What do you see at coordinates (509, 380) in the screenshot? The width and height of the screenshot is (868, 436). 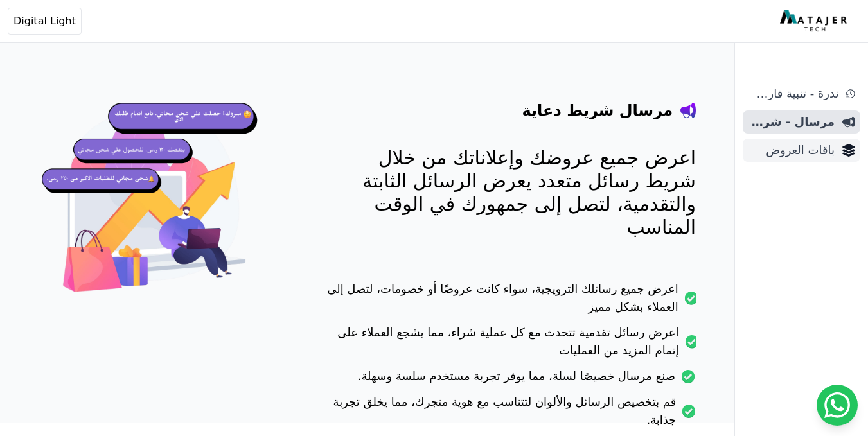 I see `li: صنع مرسال خصيصًا لسلة، مما يوفر تجربة مستخدم سلسة وسهلة.` at bounding box center [509, 380].